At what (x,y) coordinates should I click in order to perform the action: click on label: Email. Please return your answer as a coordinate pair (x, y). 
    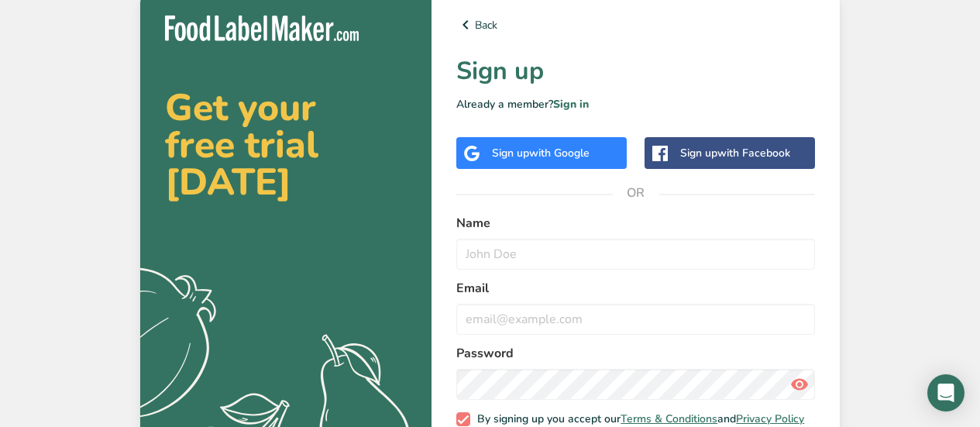
    Looking at the image, I should click on (635, 288).